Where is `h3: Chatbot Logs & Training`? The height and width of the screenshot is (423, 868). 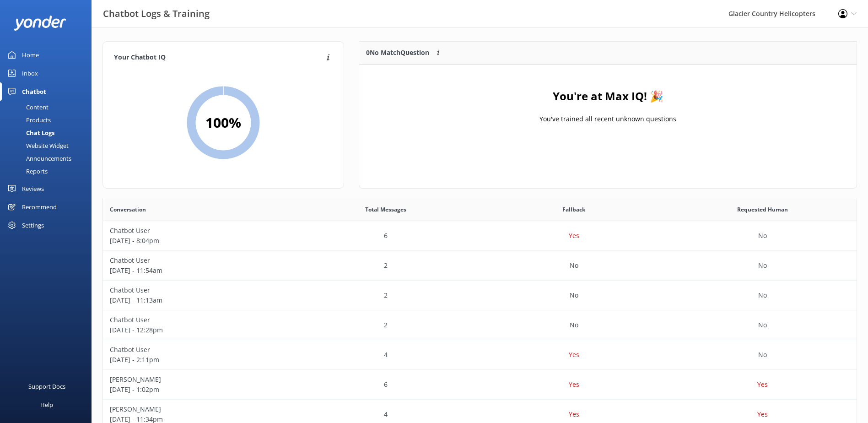 h3: Chatbot Logs & Training is located at coordinates (156, 13).